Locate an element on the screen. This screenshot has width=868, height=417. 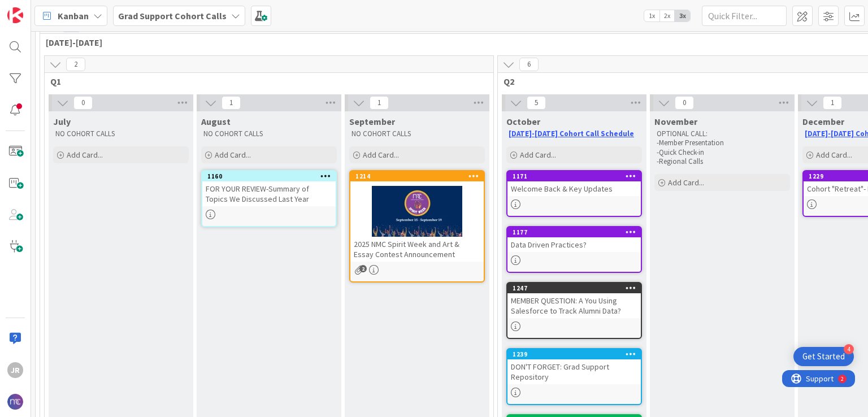
span: Support is located at coordinates (37, 9).